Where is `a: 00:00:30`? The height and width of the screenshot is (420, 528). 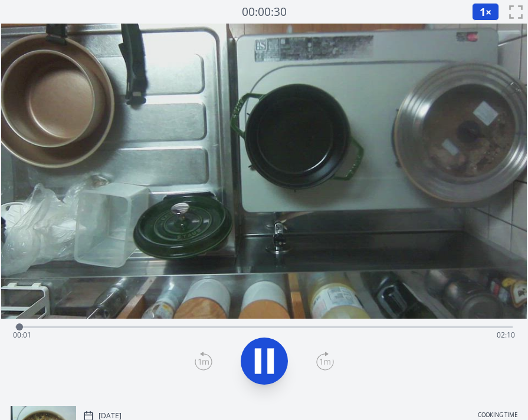
a: 00:00:30 is located at coordinates (264, 11).